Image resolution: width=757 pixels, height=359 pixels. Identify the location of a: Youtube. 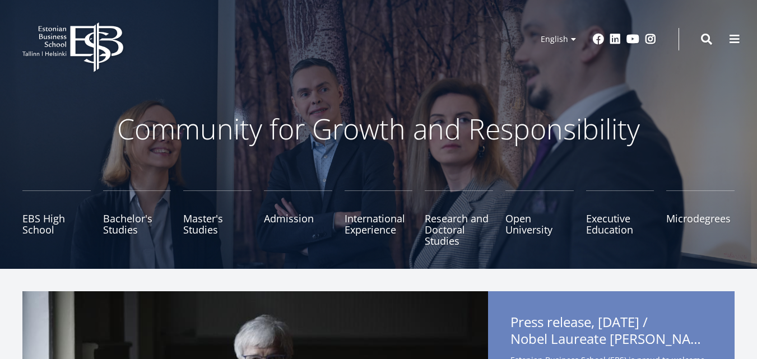
(633, 39).